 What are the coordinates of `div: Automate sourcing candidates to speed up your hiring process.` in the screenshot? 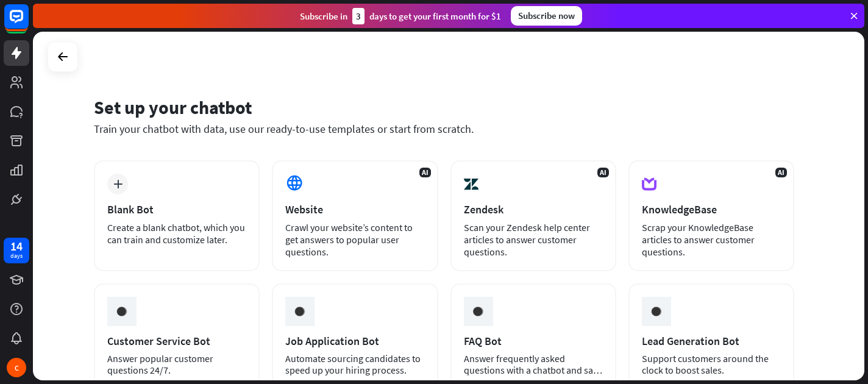 It's located at (355, 365).